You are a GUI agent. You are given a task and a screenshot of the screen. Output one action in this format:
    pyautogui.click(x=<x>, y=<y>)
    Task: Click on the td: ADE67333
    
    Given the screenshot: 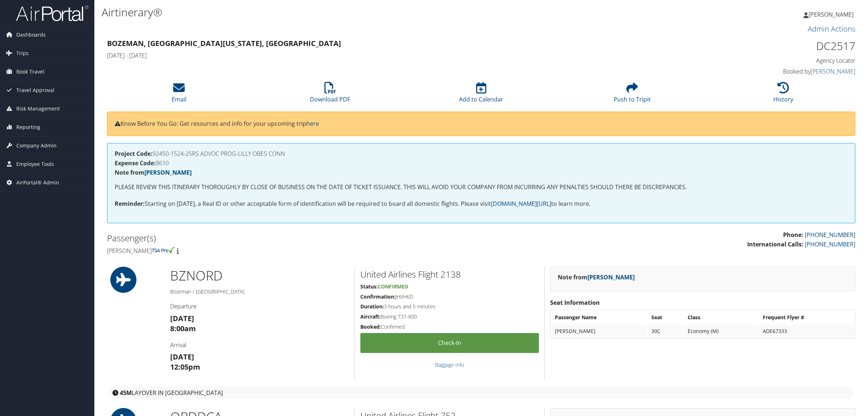 What is the action you would take?
    pyautogui.click(x=806, y=331)
    